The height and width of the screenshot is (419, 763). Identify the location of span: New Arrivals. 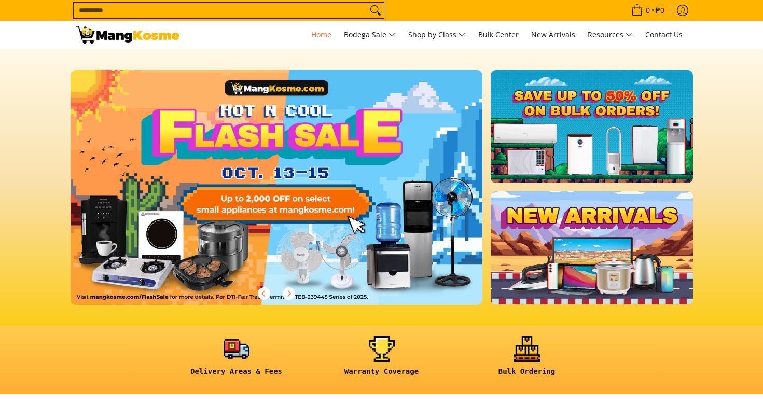
(553, 34).